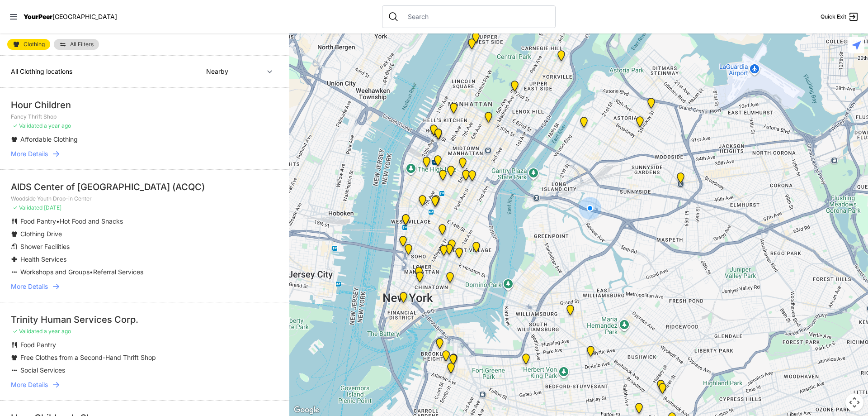 The width and height of the screenshot is (868, 416). Describe the element at coordinates (88, 357) in the screenshot. I see `span: Free Clothes from a Second-Hand Thrift Shop` at that location.